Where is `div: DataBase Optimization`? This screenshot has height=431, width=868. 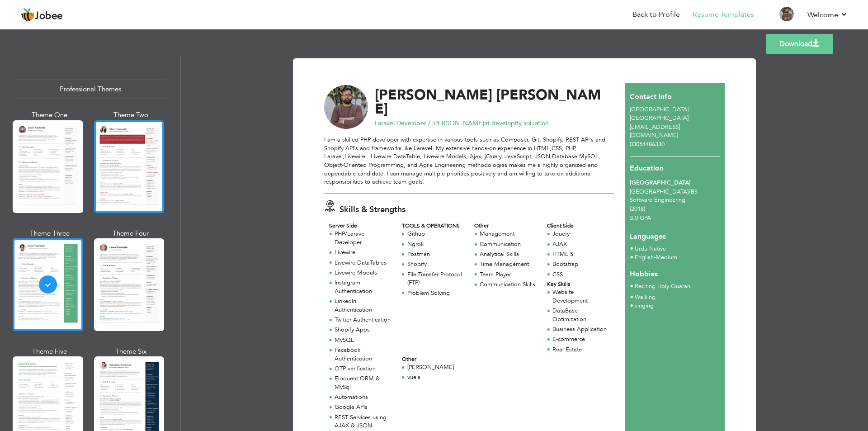
div: DataBase Optimization is located at coordinates (581, 315).